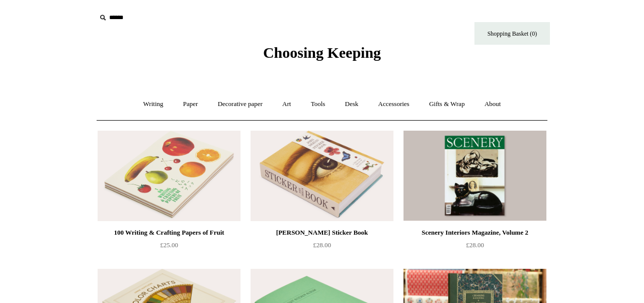 The height and width of the screenshot is (303, 644). Describe the element at coordinates (286, 104) in the screenshot. I see `a: Art` at that location.